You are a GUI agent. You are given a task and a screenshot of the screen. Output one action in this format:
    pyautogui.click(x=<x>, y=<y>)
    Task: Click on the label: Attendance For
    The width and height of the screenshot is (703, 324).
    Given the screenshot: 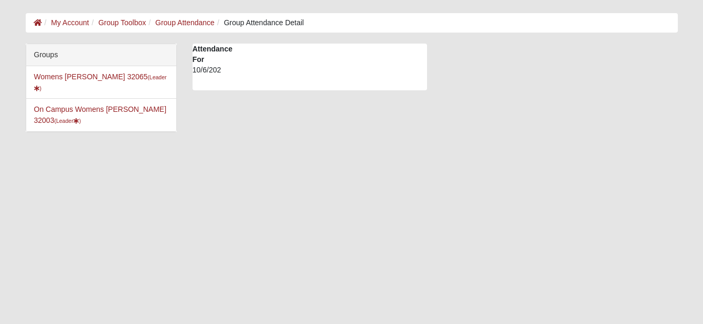 What is the action you would take?
    pyautogui.click(x=216, y=54)
    